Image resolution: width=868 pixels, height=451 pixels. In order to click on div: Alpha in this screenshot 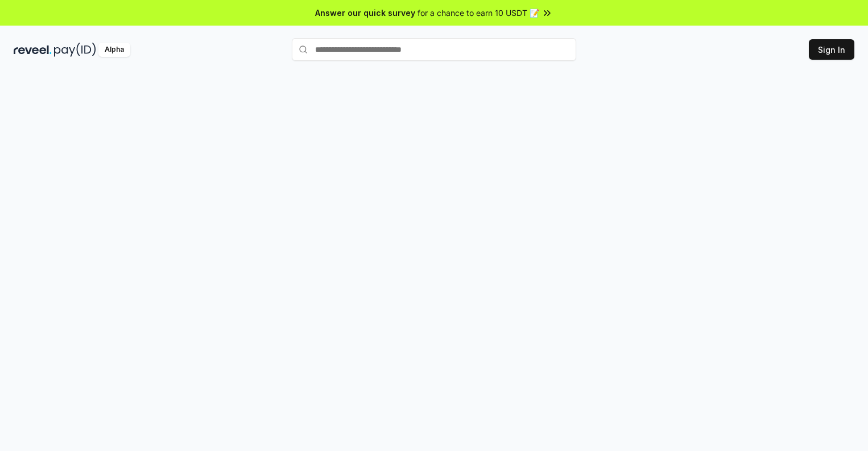, I will do `click(115, 49)`.